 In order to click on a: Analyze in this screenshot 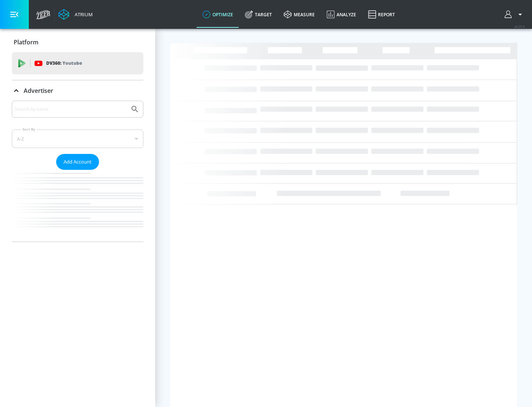, I will do `click(341, 14)`.